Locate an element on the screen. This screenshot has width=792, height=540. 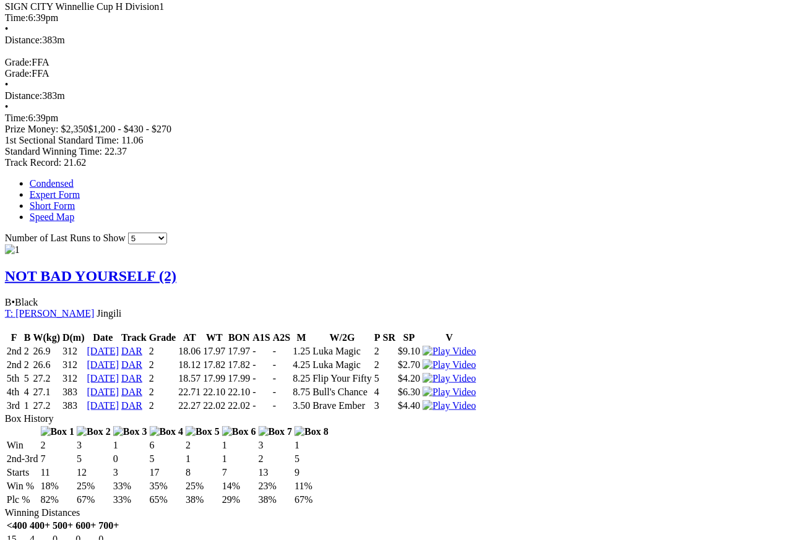
td: 1.25 is located at coordinates (301, 351).